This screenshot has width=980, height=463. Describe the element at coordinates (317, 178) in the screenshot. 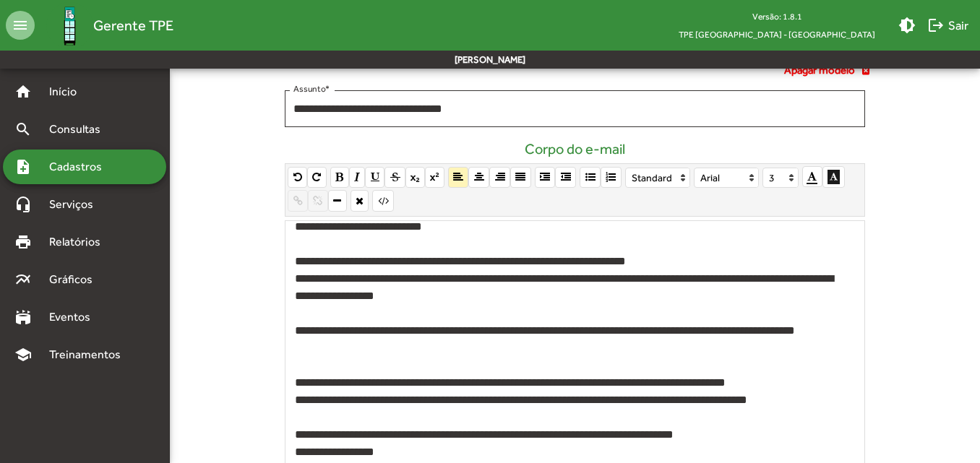

I see `button: Redo` at that location.